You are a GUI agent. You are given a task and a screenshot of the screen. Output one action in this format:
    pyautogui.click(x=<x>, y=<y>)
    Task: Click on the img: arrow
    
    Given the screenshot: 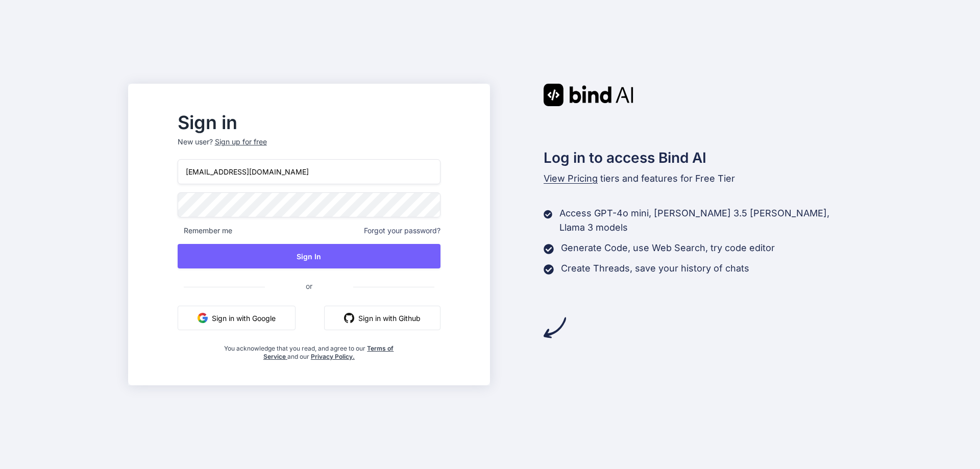 What is the action you would take?
    pyautogui.click(x=555, y=328)
    